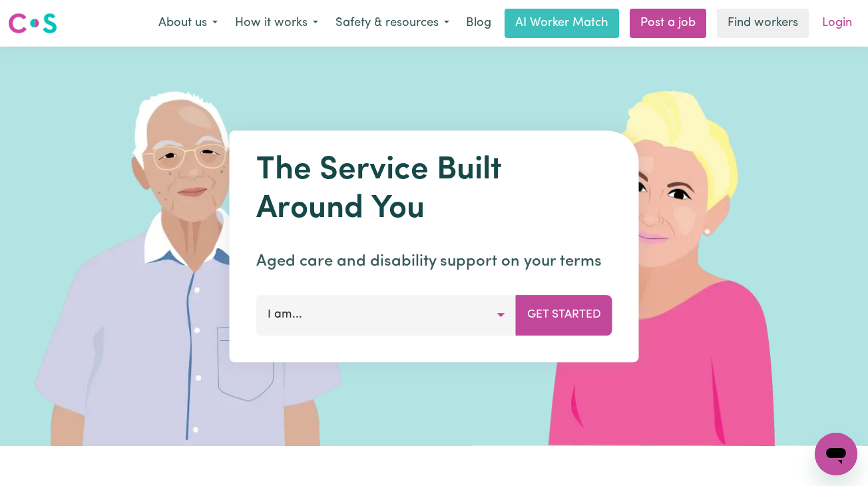 The height and width of the screenshot is (486, 868). I want to click on h1: The Service Built Around You, so click(434, 190).